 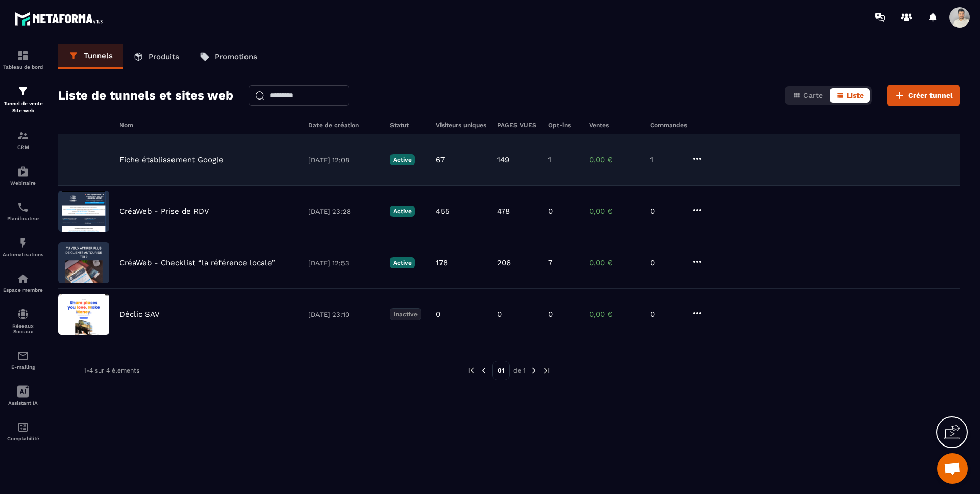 What do you see at coordinates (23, 427) in the screenshot?
I see `img: accountant` at bounding box center [23, 427].